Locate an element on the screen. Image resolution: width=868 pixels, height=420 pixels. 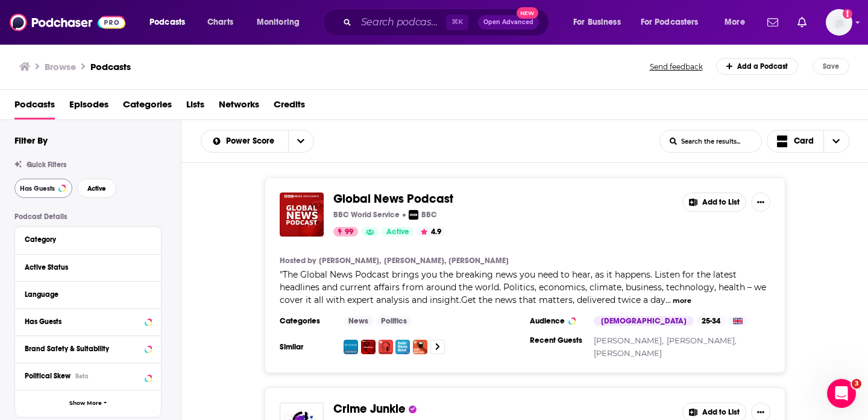
img: Newshour is located at coordinates (368, 347).